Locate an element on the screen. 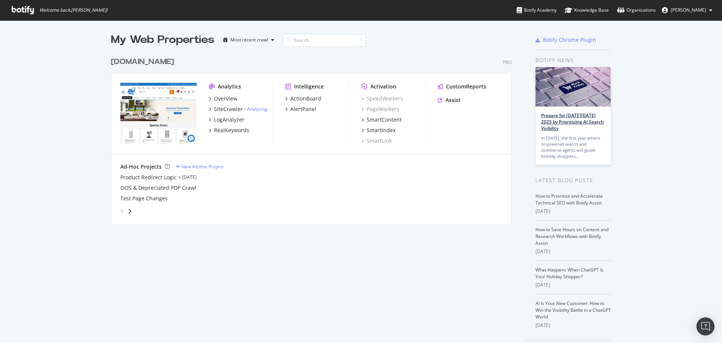  div: Analytics is located at coordinates (230, 87).